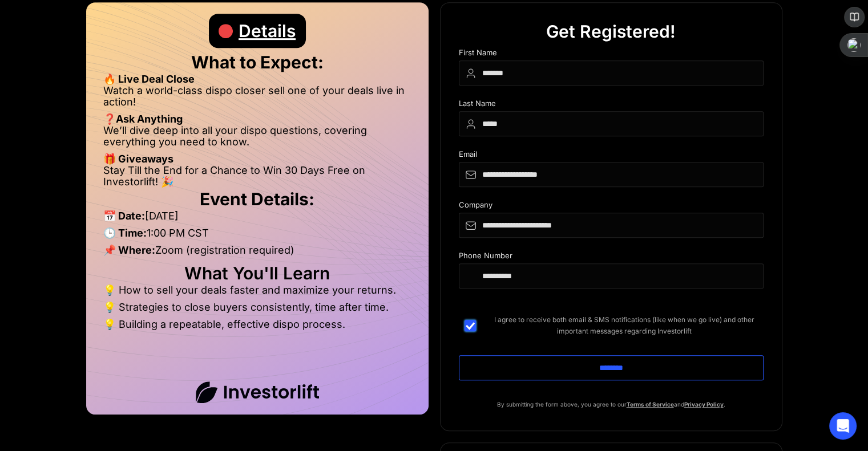 The image size is (868, 451). What do you see at coordinates (611, 54) in the screenshot?
I see `div: First Name` at bounding box center [611, 54].